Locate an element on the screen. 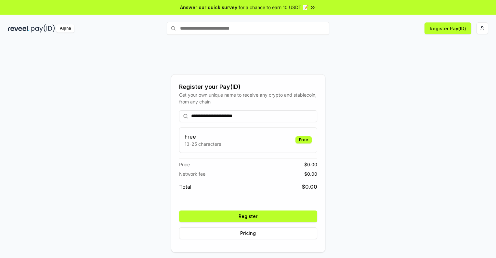  span: Answer our quick survey is located at coordinates (209, 7).